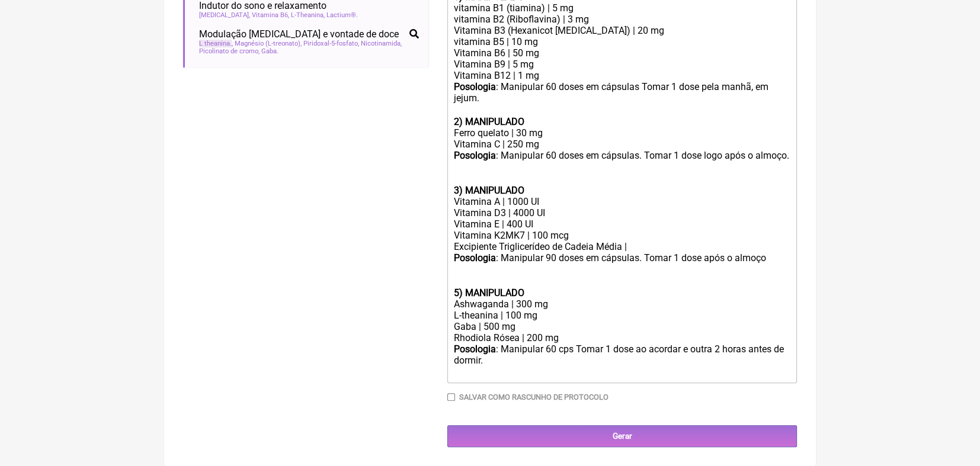 This screenshot has height=466, width=980. Describe the element at coordinates (622, 42) in the screenshot. I see `div: vitamina B5 | 10 mg` at that location.